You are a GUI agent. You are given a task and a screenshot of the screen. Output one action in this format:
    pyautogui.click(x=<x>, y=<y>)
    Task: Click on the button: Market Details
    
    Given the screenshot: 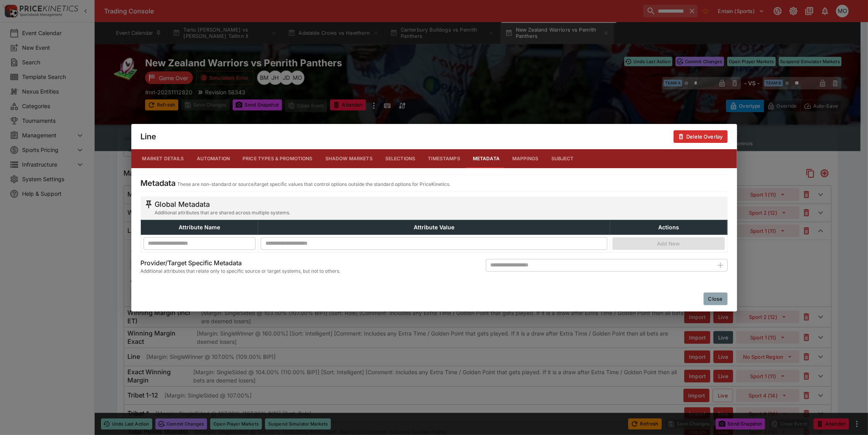 What is the action you would take?
    pyautogui.click(x=164, y=159)
    